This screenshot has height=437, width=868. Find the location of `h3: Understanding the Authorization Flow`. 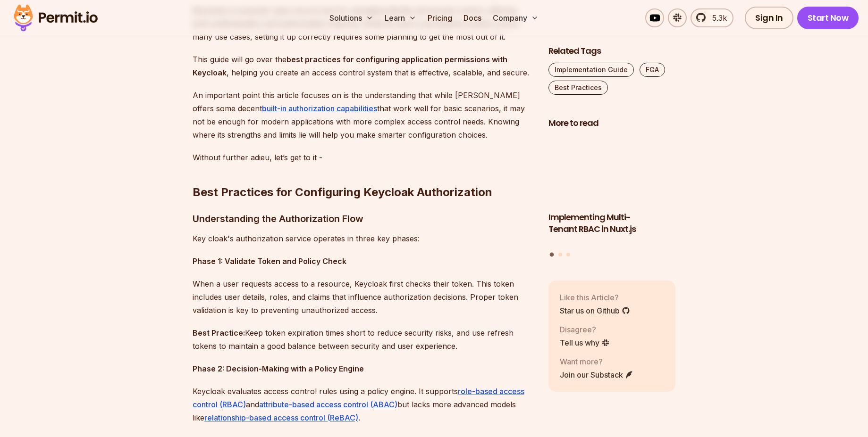

h3: Understanding the Authorization Flow is located at coordinates (363, 219).